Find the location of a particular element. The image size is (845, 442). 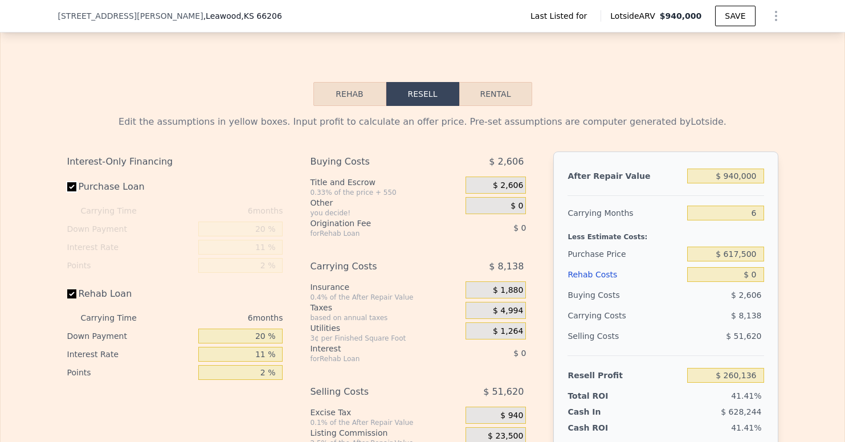

span: $ 1,880 is located at coordinates (508, 290).